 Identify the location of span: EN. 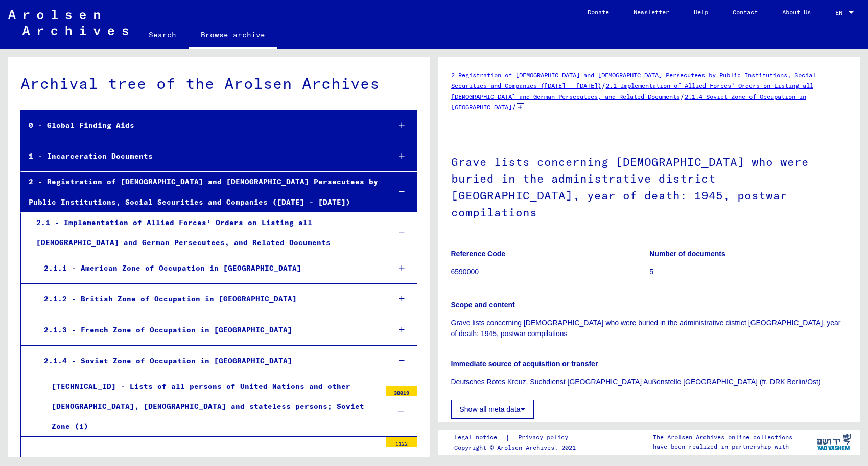
(841, 13).